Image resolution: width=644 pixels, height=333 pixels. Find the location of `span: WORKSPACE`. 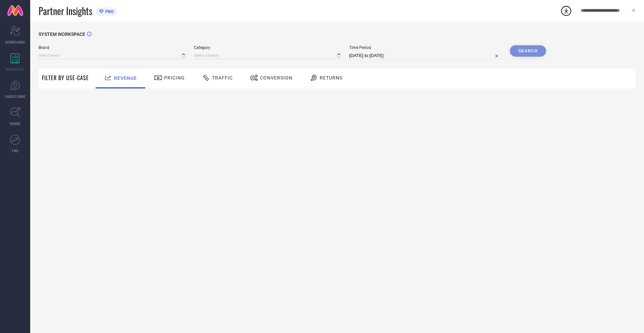

span: WORKSPACE is located at coordinates (15, 69).